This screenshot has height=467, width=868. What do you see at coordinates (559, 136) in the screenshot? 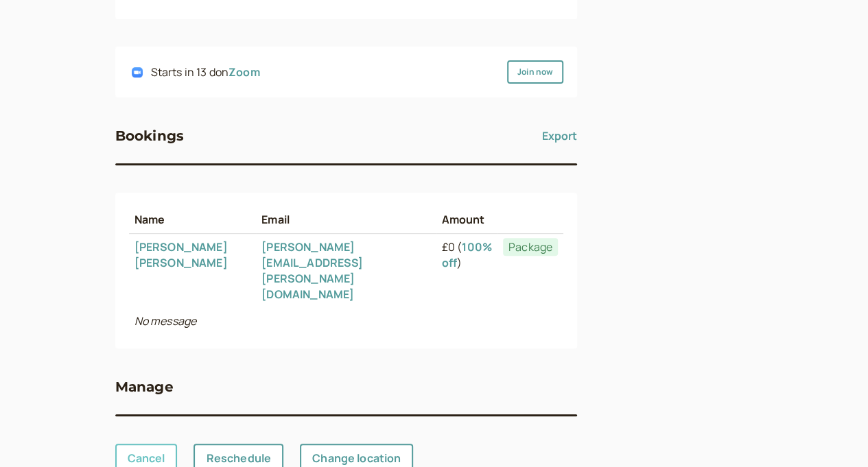
I see `button: Export` at bounding box center [559, 136].